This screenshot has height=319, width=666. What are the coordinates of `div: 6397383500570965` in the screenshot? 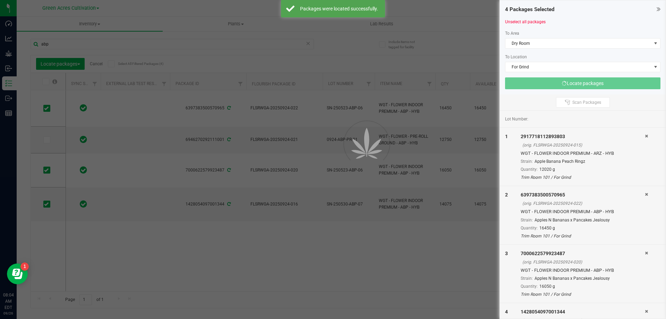 It's located at (583, 195).